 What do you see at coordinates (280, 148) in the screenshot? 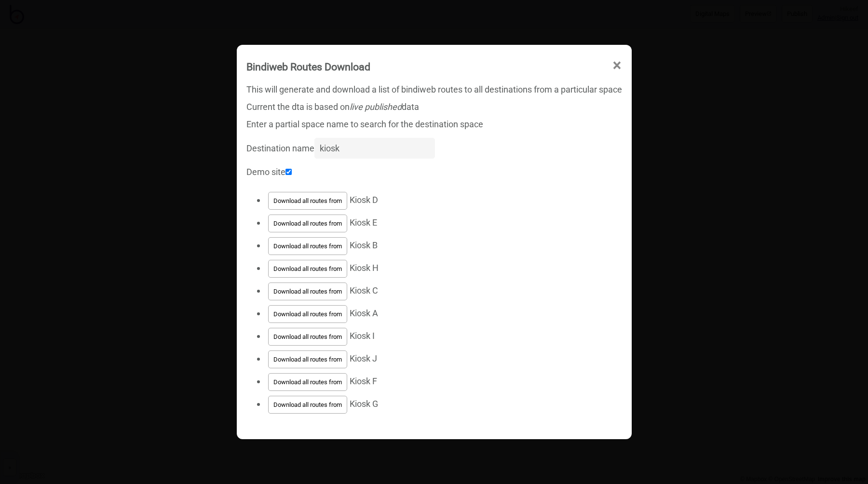
I see `span: Destination name` at bounding box center [280, 148].